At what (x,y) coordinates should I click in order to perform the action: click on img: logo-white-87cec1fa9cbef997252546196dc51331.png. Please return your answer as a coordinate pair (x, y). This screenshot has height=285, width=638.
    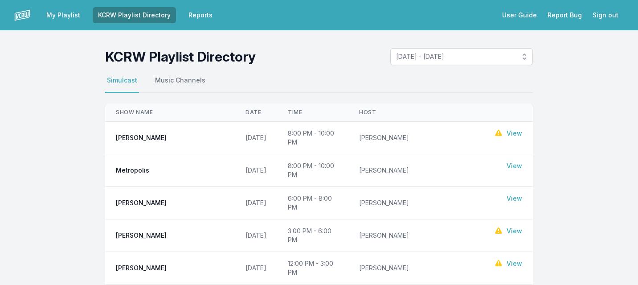
    Looking at the image, I should click on (22, 15).